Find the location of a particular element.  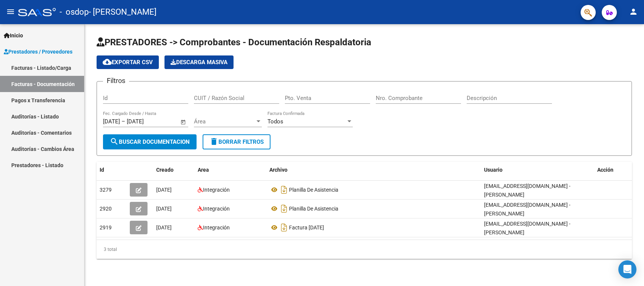

button: Descarga Masiva is located at coordinates (199, 62).